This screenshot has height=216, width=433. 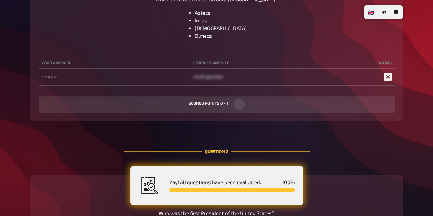 What do you see at coordinates (221, 36) in the screenshot?
I see `li: Olmecs` at bounding box center [221, 36].